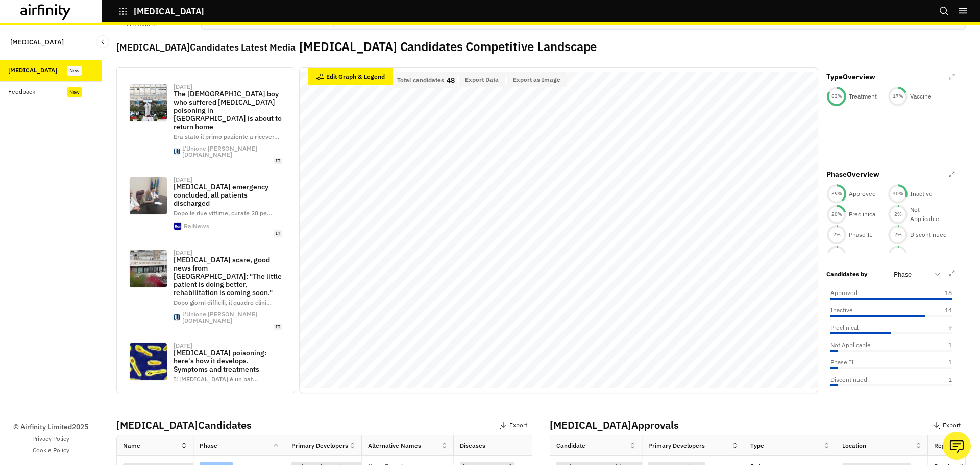 This screenshot has width=980, height=465. I want to click on p: Candidates by, so click(847, 274).